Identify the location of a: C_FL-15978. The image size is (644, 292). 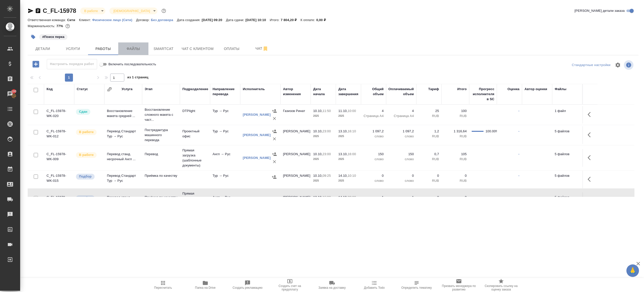
(59, 10).